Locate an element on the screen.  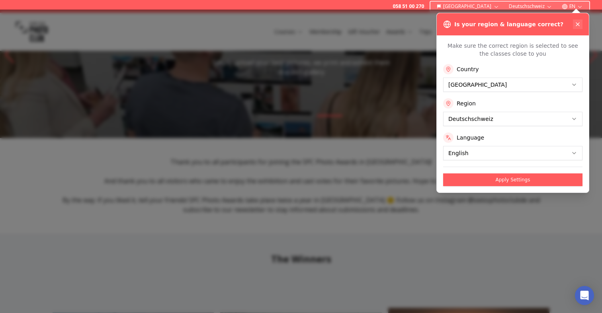
label: Language is located at coordinates (470, 138).